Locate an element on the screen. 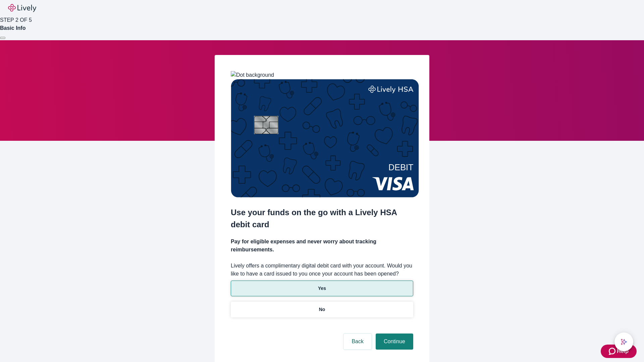  button: No is located at coordinates (322, 310).